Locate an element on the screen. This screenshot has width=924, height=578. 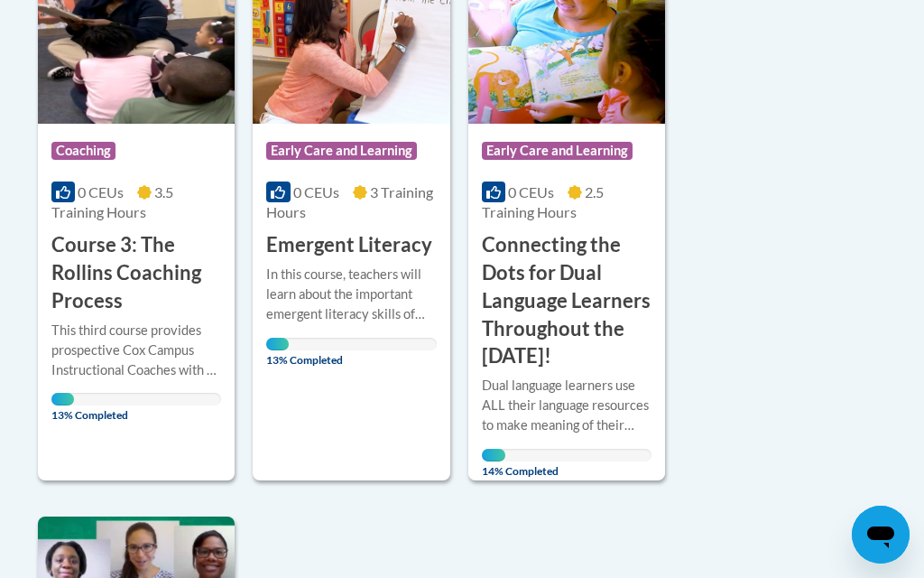
div: Dual language learners use ALL their language resources to make meaning of their world and the ne... is located at coordinates (566, 405).